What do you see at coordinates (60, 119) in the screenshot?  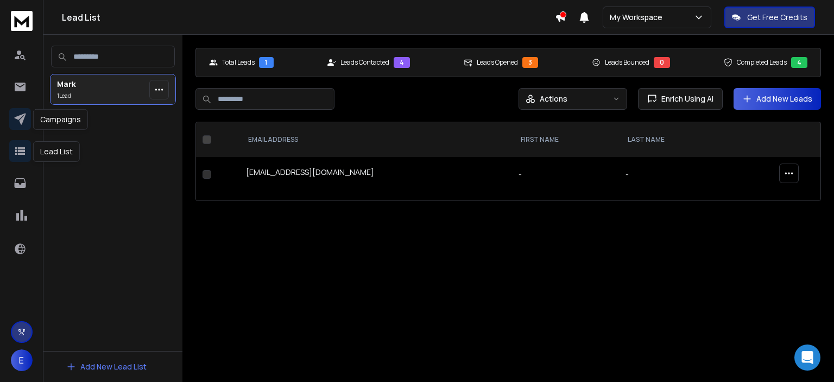 I see `div: Campaigns` at bounding box center [60, 119].